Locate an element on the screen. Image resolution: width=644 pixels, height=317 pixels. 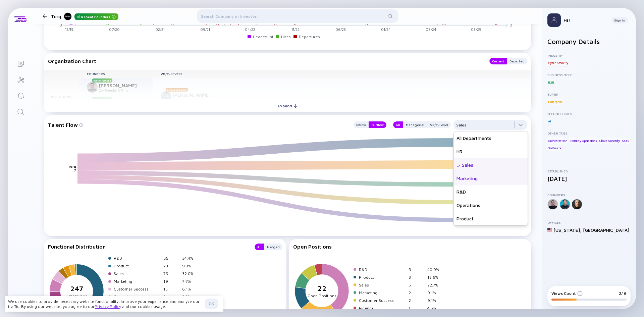
div: 1 is located at coordinates (417, 308).